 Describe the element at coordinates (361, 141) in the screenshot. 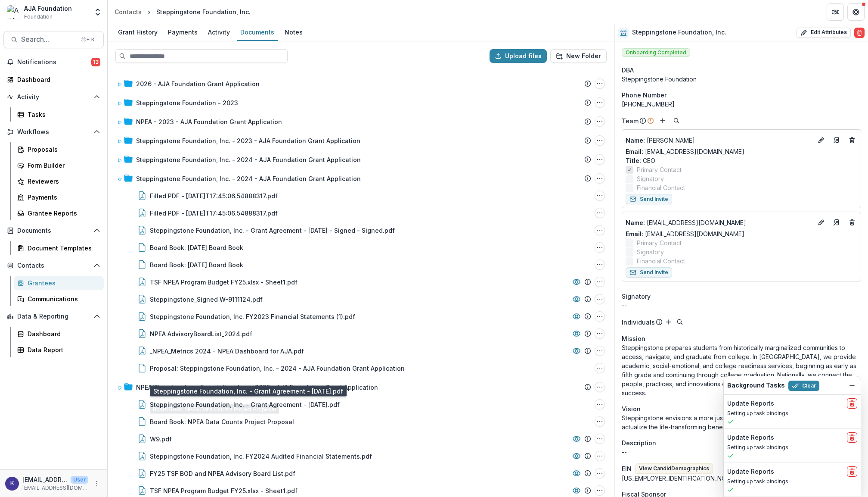

I see `div: Steppingstone Foundation, Inc. - 2023 - AJA Foundation Grant ApplicationSteppingstone Foundation,...` at that location.